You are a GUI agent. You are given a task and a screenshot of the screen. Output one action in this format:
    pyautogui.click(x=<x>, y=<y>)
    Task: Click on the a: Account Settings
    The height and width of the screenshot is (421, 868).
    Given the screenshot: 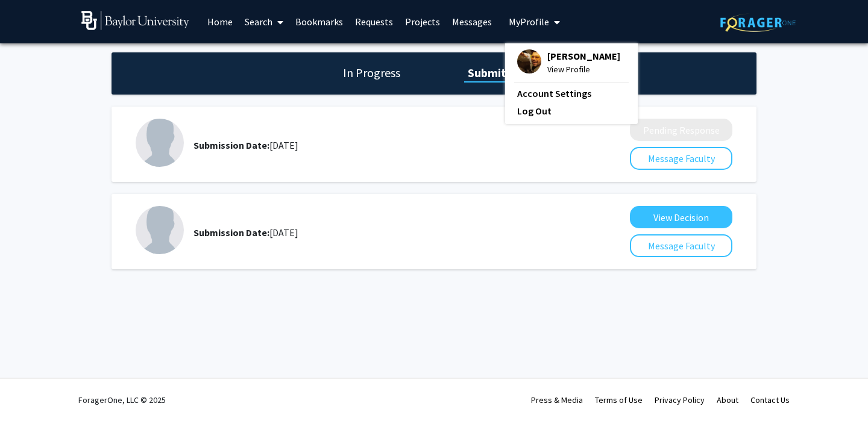 What is the action you would take?
    pyautogui.click(x=571, y=93)
    